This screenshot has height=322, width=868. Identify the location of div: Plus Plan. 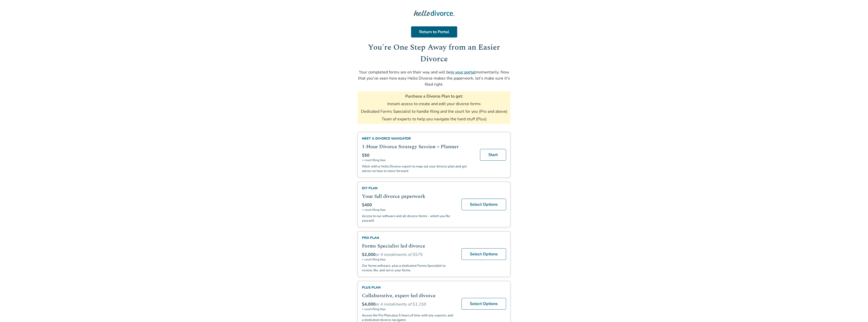
(408, 287).